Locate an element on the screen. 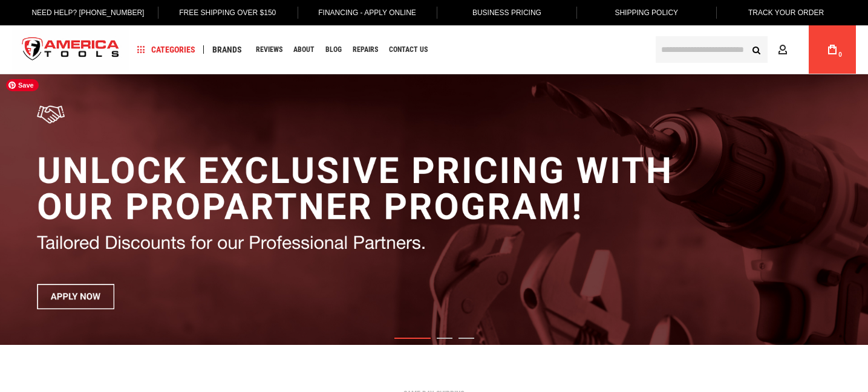 This screenshot has width=868, height=392. a: Blog is located at coordinates (333, 50).